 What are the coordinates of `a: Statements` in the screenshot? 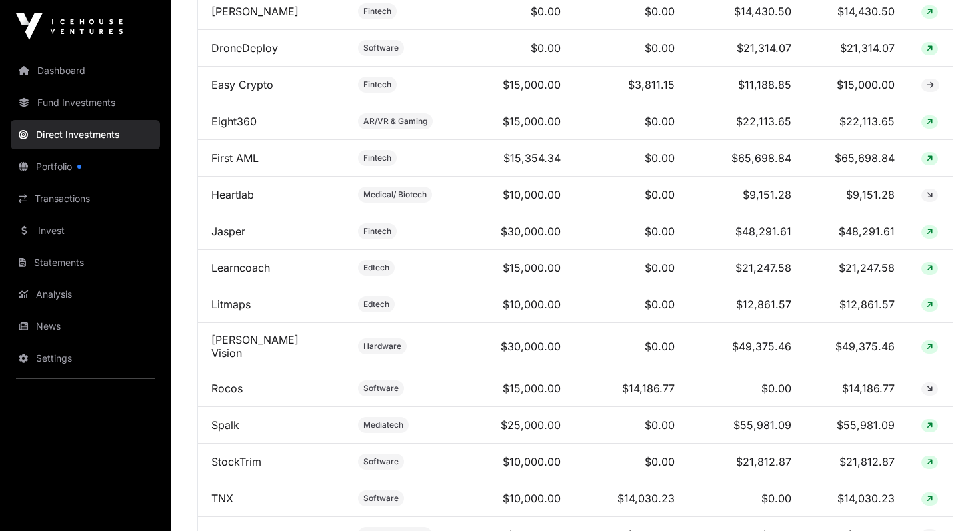 It's located at (85, 263).